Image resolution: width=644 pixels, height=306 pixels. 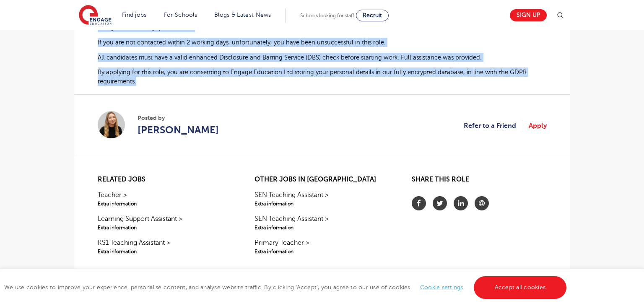 What do you see at coordinates (322, 247) in the screenshot?
I see `a: Primary Teacher >Extra information` at bounding box center [322, 247].